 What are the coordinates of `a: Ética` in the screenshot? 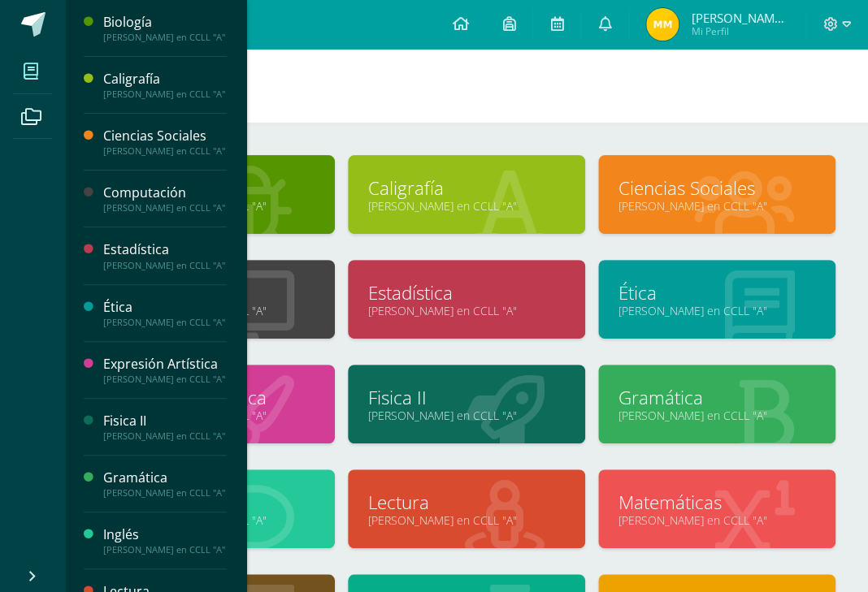 It's located at (717, 292).